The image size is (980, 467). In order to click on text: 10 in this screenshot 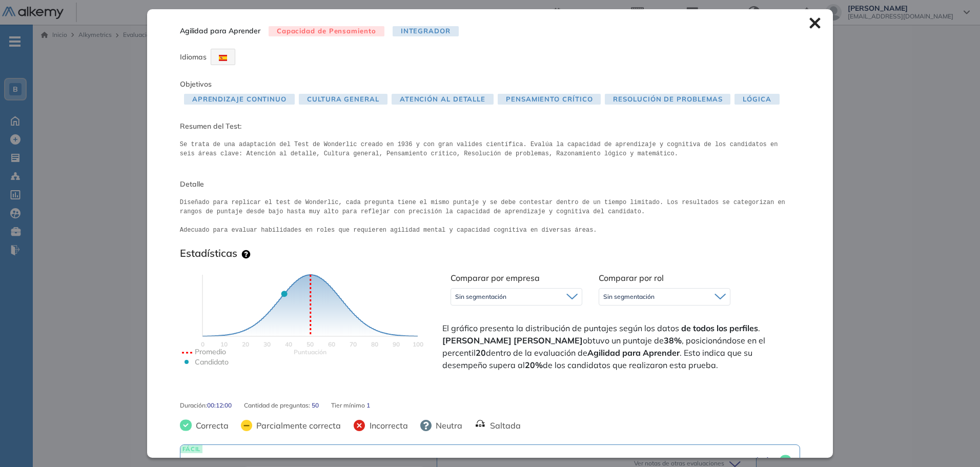, I will do `click(224, 344)`.